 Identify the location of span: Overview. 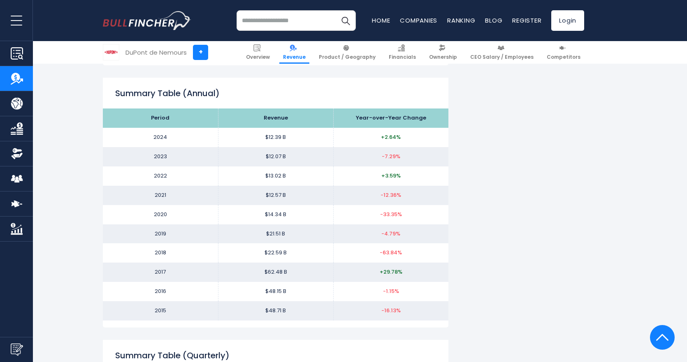
(258, 57).